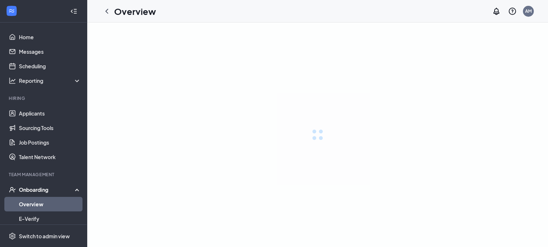 This screenshot has height=247, width=548. I want to click on a: Overview, so click(50, 204).